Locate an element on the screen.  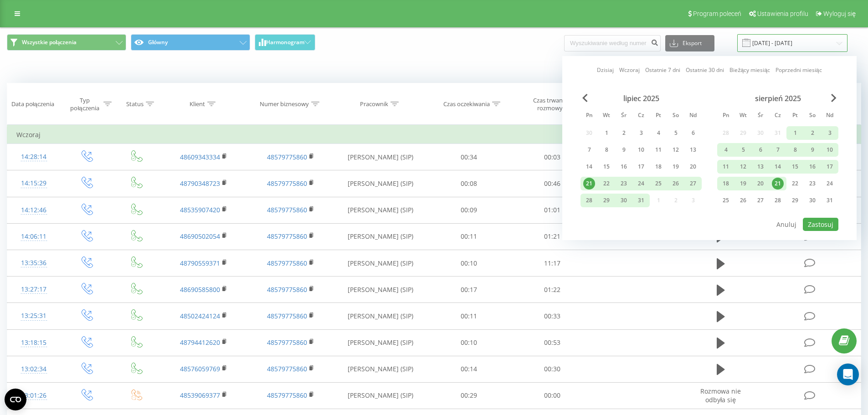
a: 48502424124 is located at coordinates (200, 316).